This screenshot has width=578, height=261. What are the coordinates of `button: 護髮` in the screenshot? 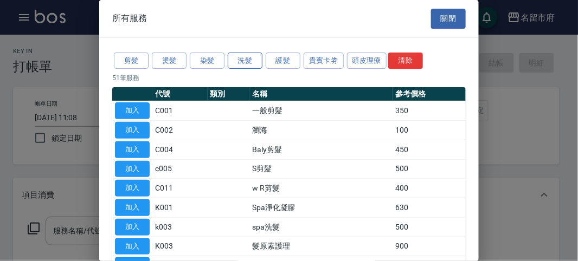 It's located at (283, 61).